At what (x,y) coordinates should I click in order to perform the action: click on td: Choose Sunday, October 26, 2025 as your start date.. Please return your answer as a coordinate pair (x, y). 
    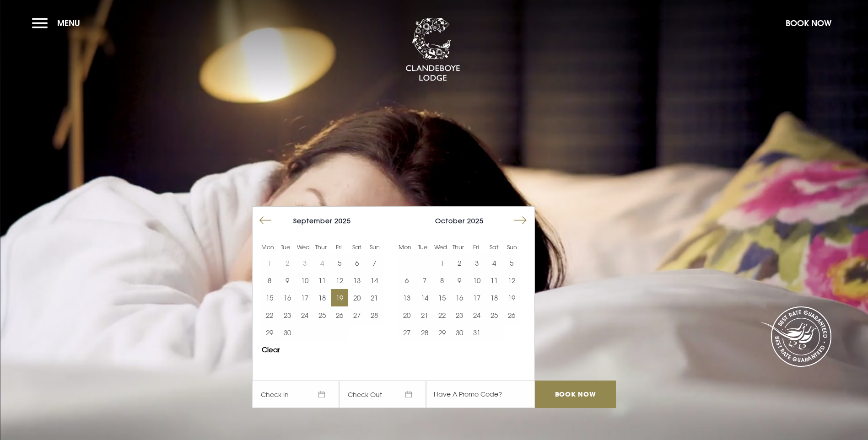
    Looking at the image, I should click on (512, 315).